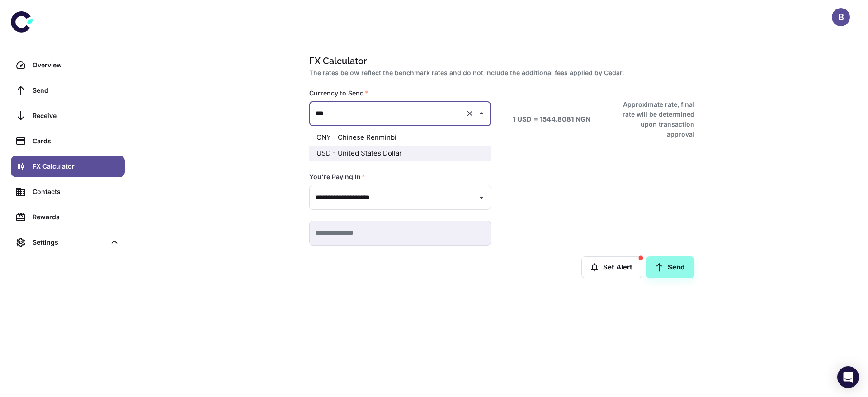  Describe the element at coordinates (841, 17) in the screenshot. I see `div: B` at that location.